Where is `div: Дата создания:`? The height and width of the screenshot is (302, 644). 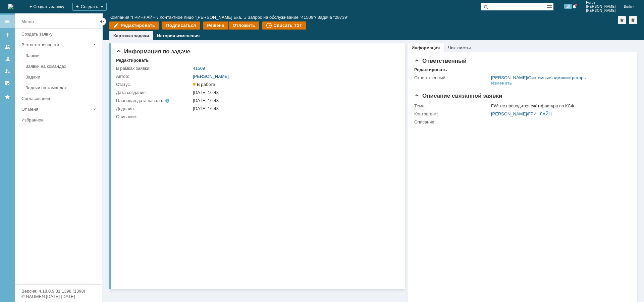
div: Дата создания: is located at coordinates (153, 93).